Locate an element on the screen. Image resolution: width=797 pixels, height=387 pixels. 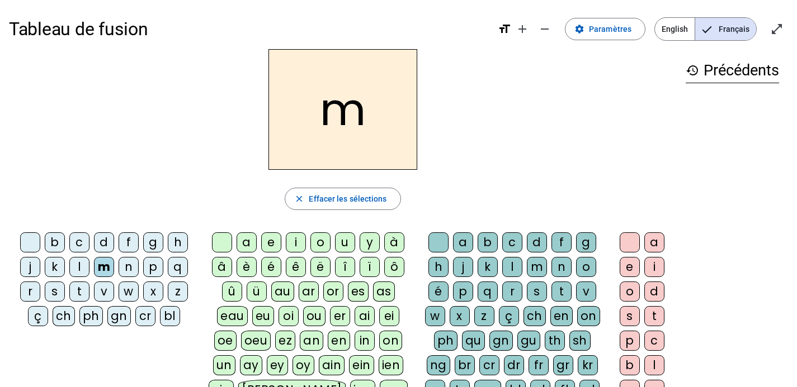
mat-icon: remove is located at coordinates (544, 29).